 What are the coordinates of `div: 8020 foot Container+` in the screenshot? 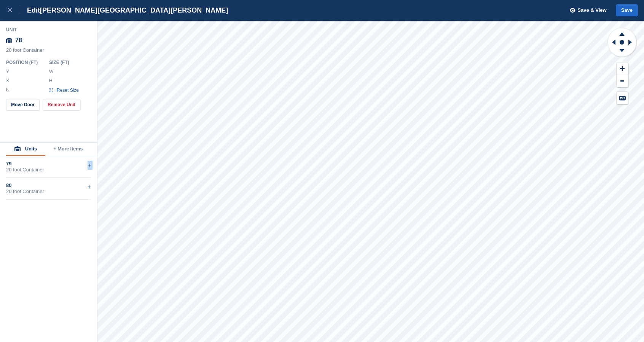 It's located at (48, 188).